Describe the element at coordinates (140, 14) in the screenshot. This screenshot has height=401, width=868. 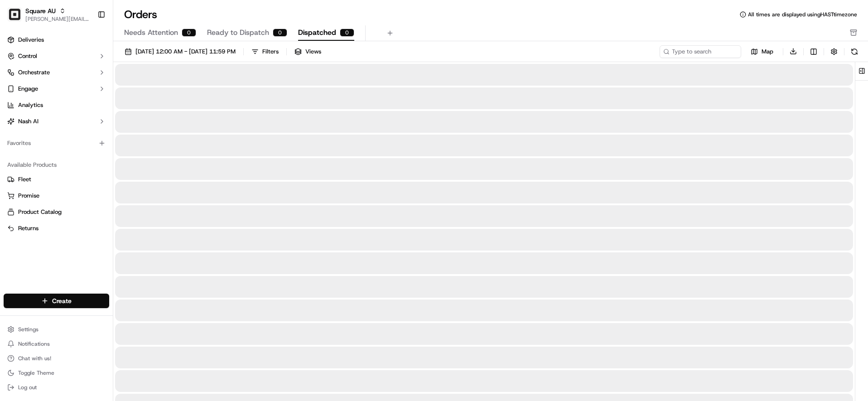
I see `h1: Orders` at that location.